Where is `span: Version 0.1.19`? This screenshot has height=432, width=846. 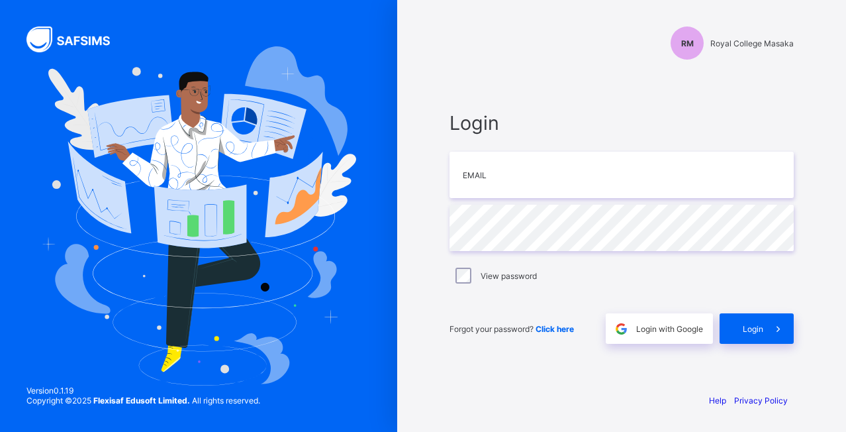 span: Version 0.1.19 is located at coordinates (143, 390).